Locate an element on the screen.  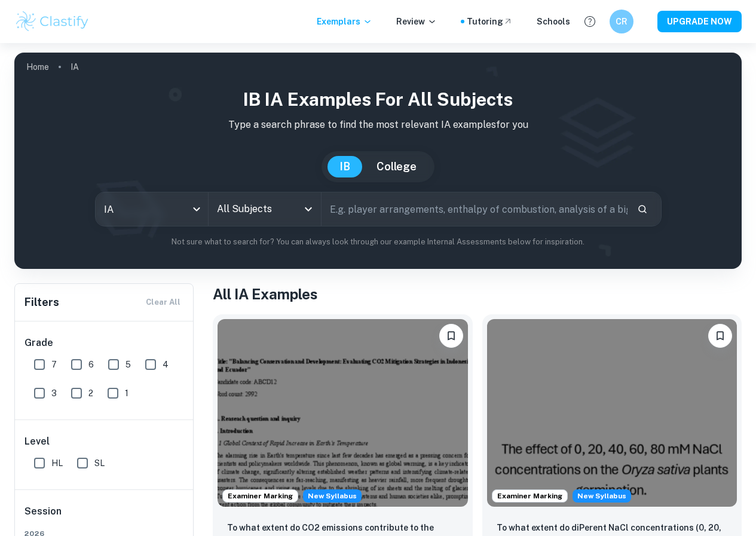
h6: Grade is located at coordinates (105, 343).